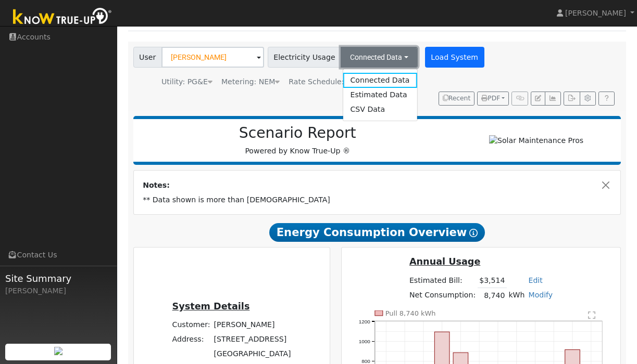  I want to click on td: Address:, so click(191, 340).